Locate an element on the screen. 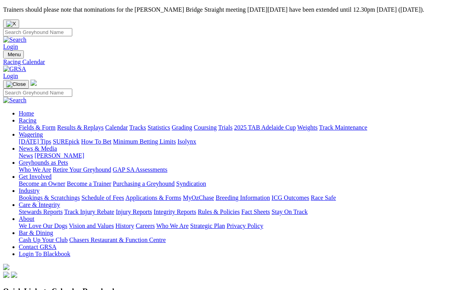 The height and width of the screenshot is (290, 461). img: twitter.svg is located at coordinates (14, 275).